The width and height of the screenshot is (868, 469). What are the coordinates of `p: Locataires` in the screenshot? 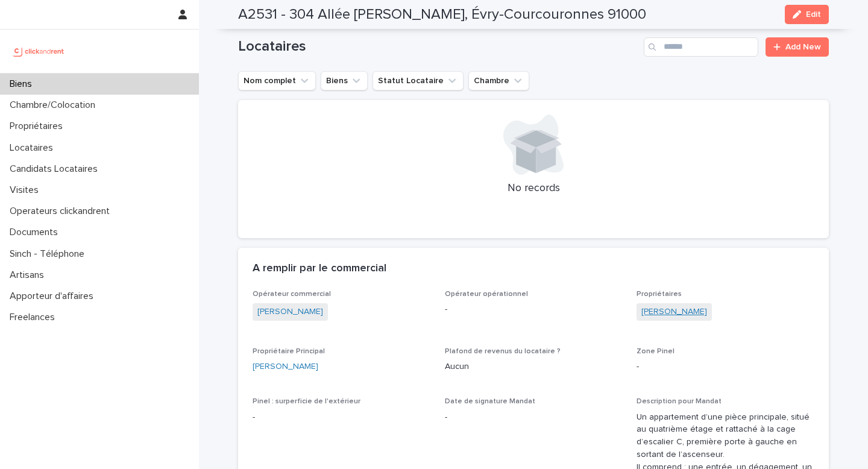 It's located at (34, 148).